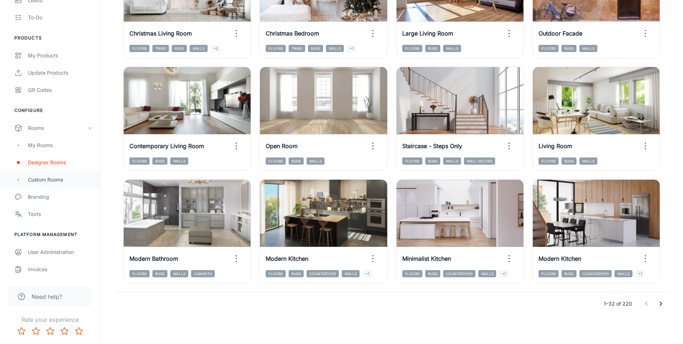 The height and width of the screenshot is (344, 683). What do you see at coordinates (560, 33) in the screenshot?
I see `h6: Outdoor Facade` at bounding box center [560, 33].